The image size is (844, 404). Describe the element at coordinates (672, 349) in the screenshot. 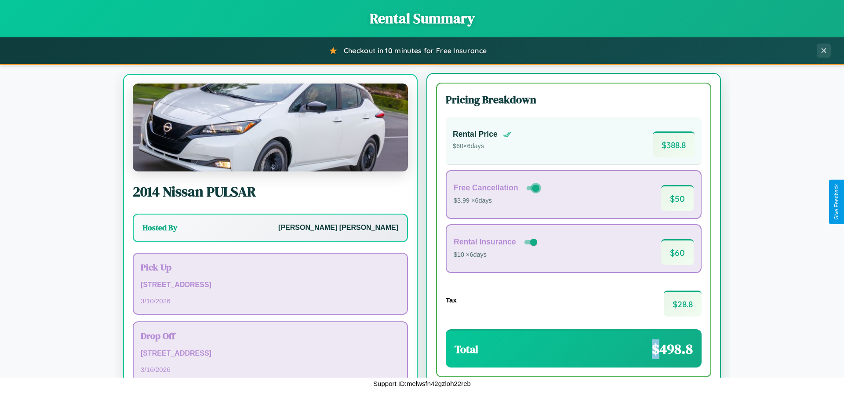

I see `span: $ 498.8` at that location.